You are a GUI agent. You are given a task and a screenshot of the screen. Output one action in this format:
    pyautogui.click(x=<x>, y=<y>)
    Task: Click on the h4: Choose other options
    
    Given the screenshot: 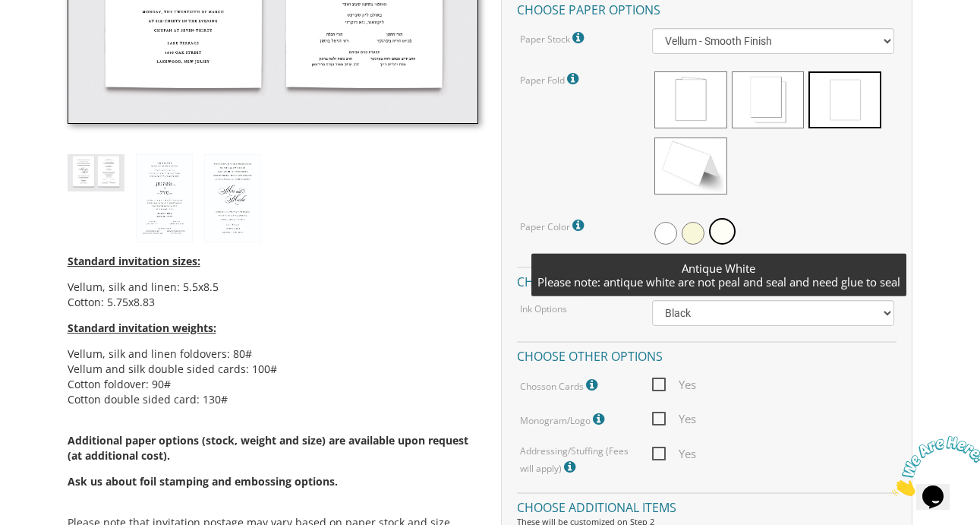 What is the action you would take?
    pyautogui.click(x=707, y=354)
    